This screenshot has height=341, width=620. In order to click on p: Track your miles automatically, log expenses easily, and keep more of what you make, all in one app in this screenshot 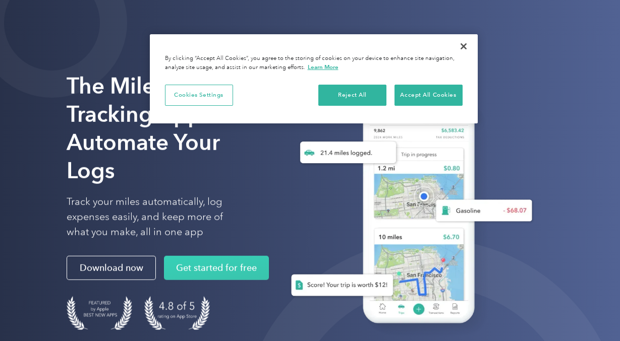, I will do `click(156, 217)`.